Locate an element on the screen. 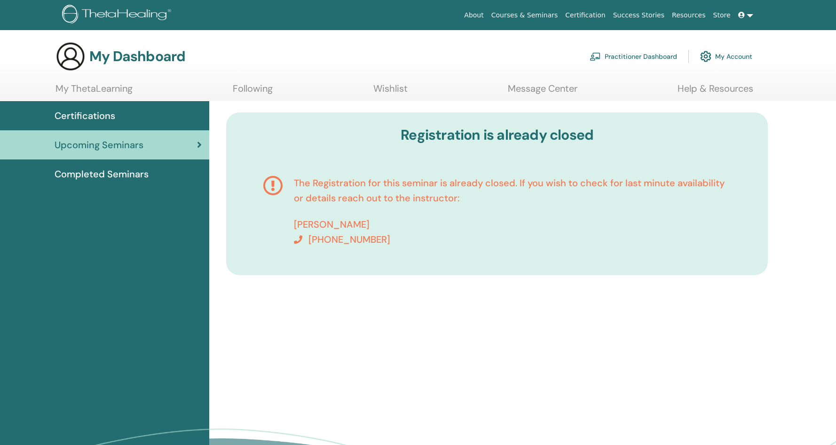 Image resolution: width=836 pixels, height=445 pixels. a: Resources is located at coordinates (689, 15).